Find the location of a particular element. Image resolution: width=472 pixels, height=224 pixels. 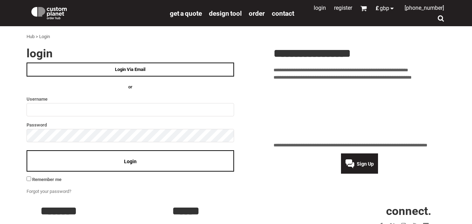

input: Remember me is located at coordinates (29, 178).